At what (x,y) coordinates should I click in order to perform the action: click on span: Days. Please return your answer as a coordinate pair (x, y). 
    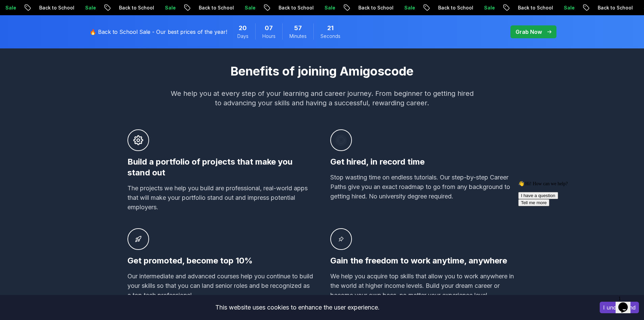
    Looking at the image, I should click on (243, 36).